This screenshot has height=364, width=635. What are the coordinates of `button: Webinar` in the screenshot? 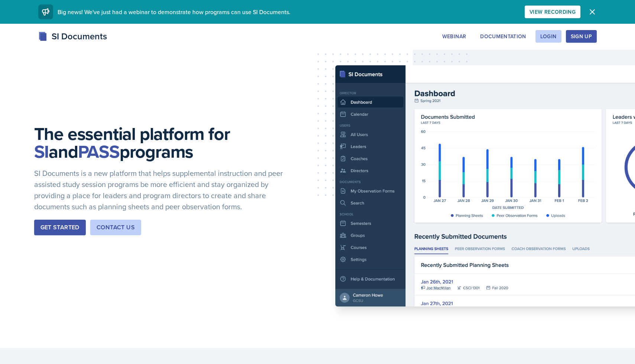 It's located at (454, 36).